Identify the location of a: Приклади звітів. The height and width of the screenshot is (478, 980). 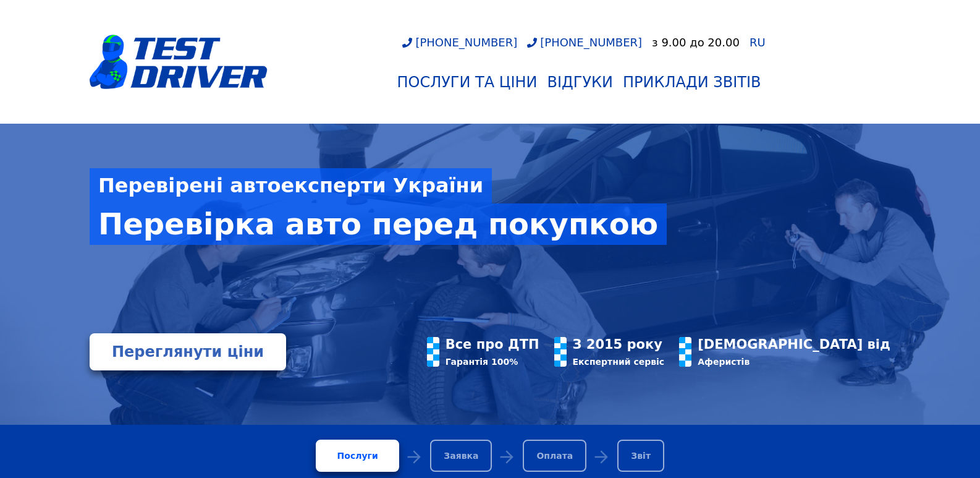
(692, 83).